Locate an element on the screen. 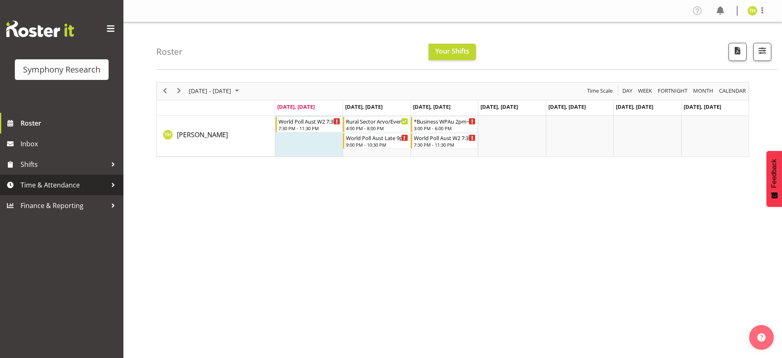  div: World Poll Aust Late 9p~11:30p is located at coordinates (377, 137).